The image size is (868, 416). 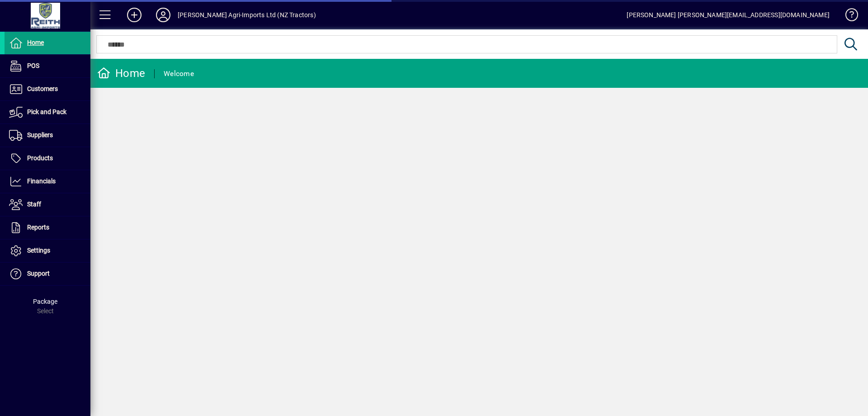 What do you see at coordinates (47, 181) in the screenshot?
I see `a: Financials` at bounding box center [47, 181].